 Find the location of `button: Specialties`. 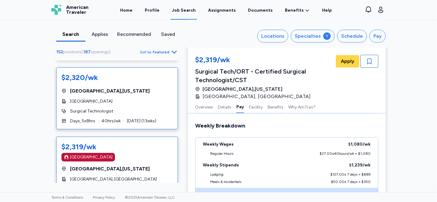

button: Specialties is located at coordinates (312, 36).